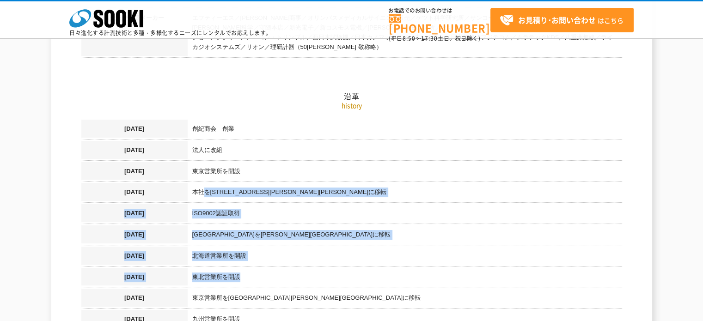  I want to click on a: お見積り･お問い合わせはこちら, so click(562, 20).